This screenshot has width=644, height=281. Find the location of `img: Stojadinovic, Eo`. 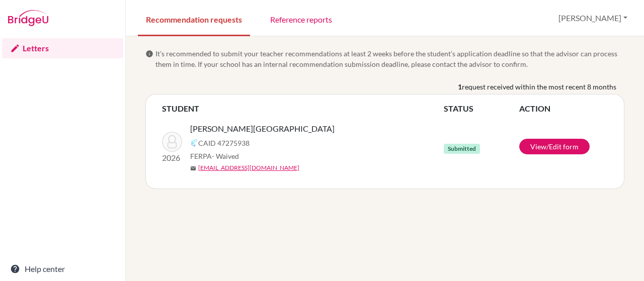

img: Stojadinovic, Eo is located at coordinates (172, 142).